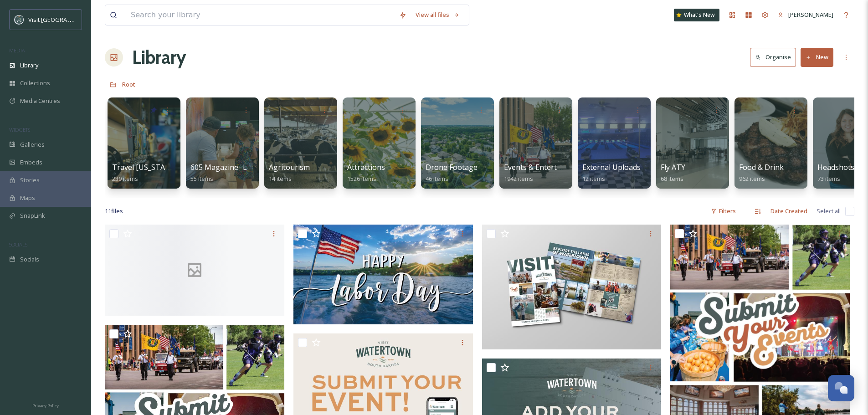  I want to click on a: 605 Magazine- Legends55 items, so click(231, 173).